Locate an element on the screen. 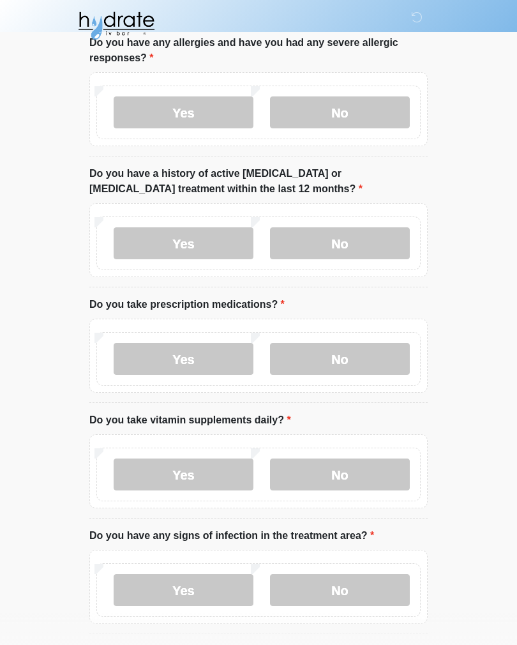 This screenshot has height=645, width=517. label: Do you have any signs of infection in the treatment area? is located at coordinates (232, 536).